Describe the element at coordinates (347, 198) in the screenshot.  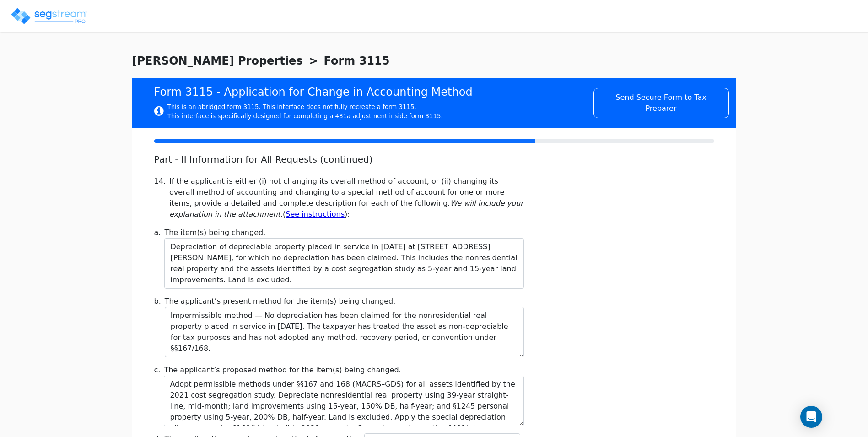
I see `div: If the applicant is either (i) not changing its overall method of account, or (ii) changing its o...` at that location.